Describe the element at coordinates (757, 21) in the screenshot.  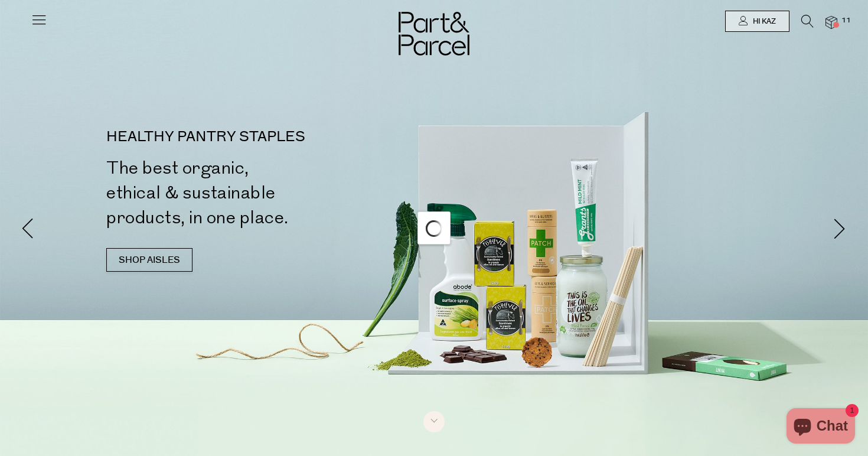
I see `a: Hi kaz` at that location.